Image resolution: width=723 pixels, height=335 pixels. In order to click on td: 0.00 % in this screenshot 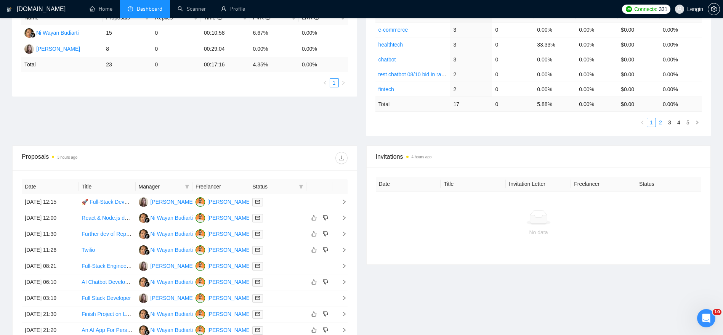, I will do `click(597, 104)`.